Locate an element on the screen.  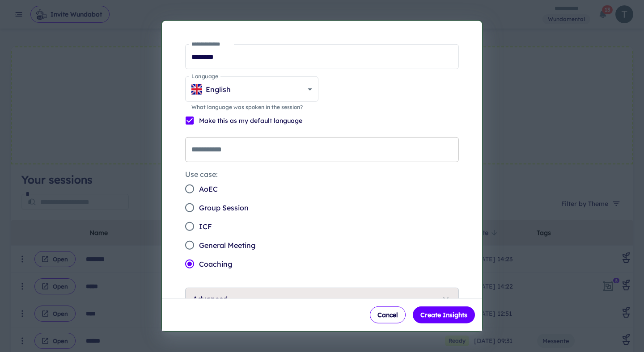
span: Coaching is located at coordinates (215, 264).